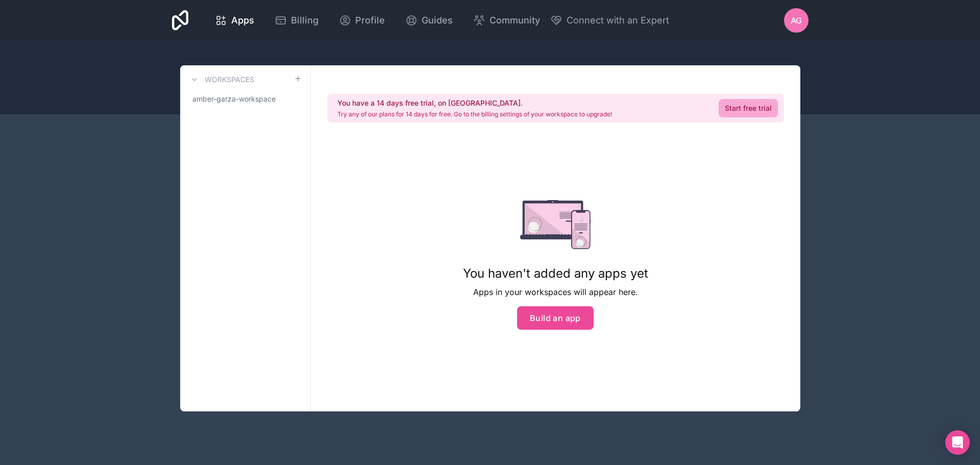 Image resolution: width=980 pixels, height=465 pixels. What do you see at coordinates (610, 21) in the screenshot?
I see `button: Connect with an Expert` at bounding box center [610, 21].